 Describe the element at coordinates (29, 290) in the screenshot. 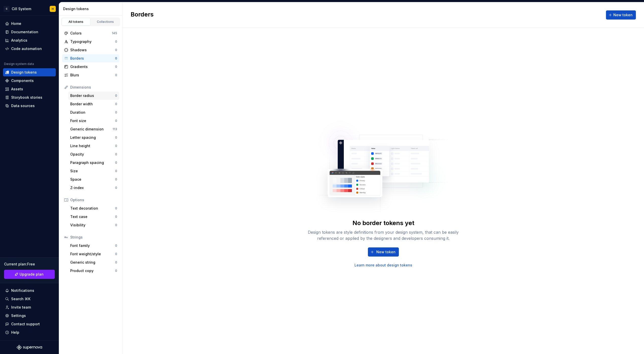

I see `button: Notifications` at that location.